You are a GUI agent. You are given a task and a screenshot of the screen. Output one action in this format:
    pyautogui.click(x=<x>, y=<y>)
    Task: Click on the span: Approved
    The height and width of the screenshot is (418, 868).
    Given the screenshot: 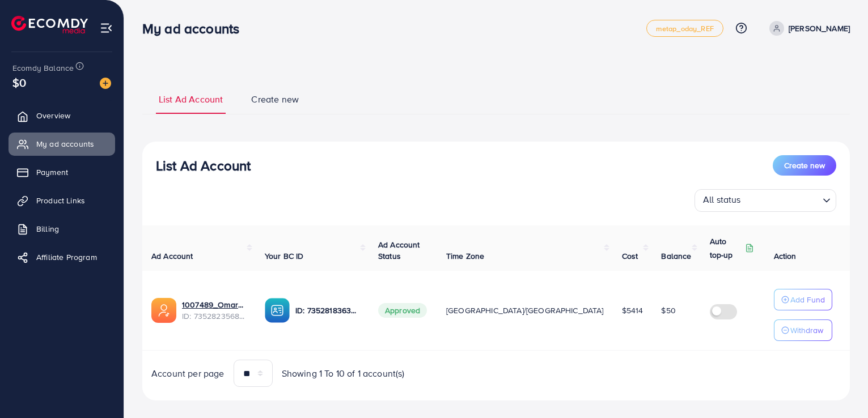 What is the action you would take?
    pyautogui.click(x=403, y=311)
    